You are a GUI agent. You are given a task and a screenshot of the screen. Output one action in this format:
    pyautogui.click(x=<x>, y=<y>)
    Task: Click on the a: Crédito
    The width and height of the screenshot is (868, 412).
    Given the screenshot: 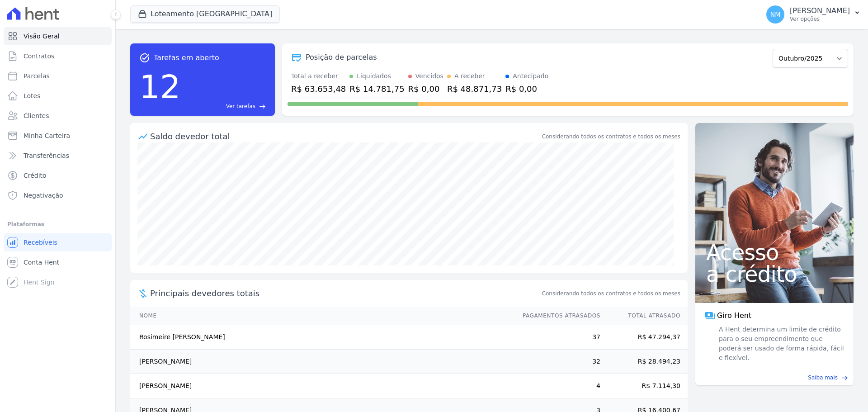 What is the action you would take?
    pyautogui.click(x=58, y=176)
    